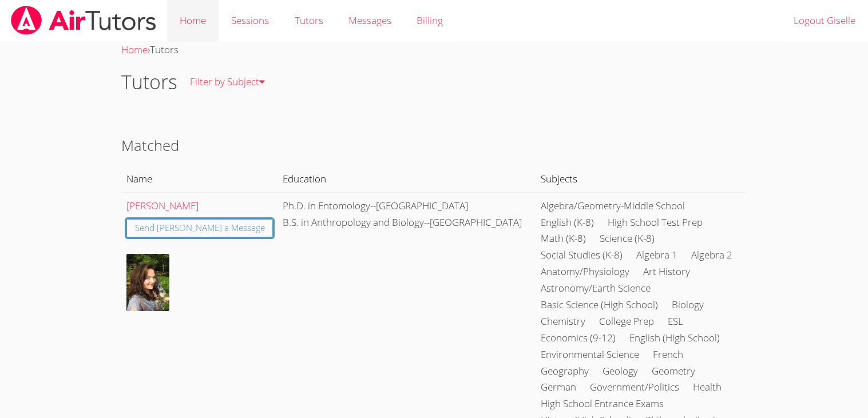 The width and height of the screenshot is (868, 418). What do you see at coordinates (674, 338) in the screenshot?
I see `li: English (High School)` at bounding box center [674, 338].